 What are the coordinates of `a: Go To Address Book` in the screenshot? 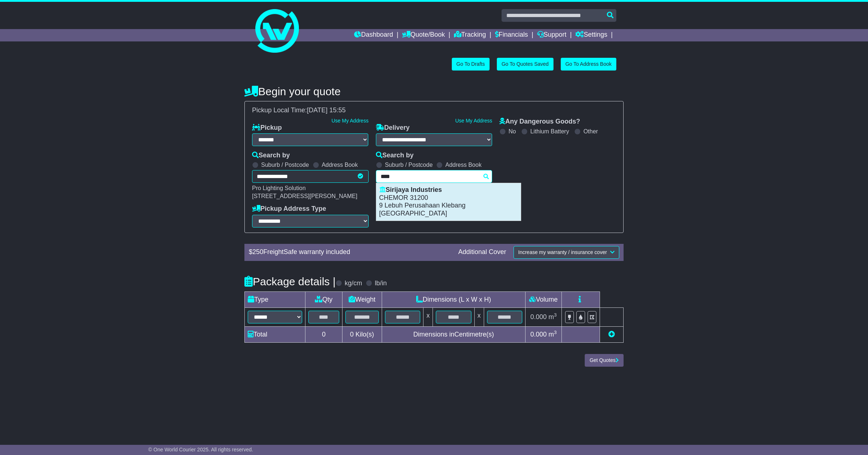 It's located at (588, 64).